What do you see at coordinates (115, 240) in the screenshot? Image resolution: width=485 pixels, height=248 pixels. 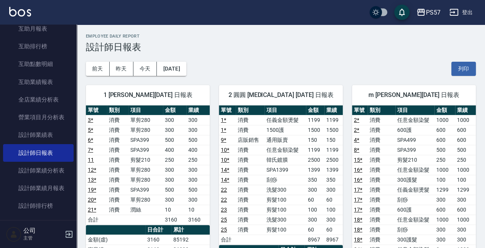 I see `td: 金額(虛)` at bounding box center [115, 240].